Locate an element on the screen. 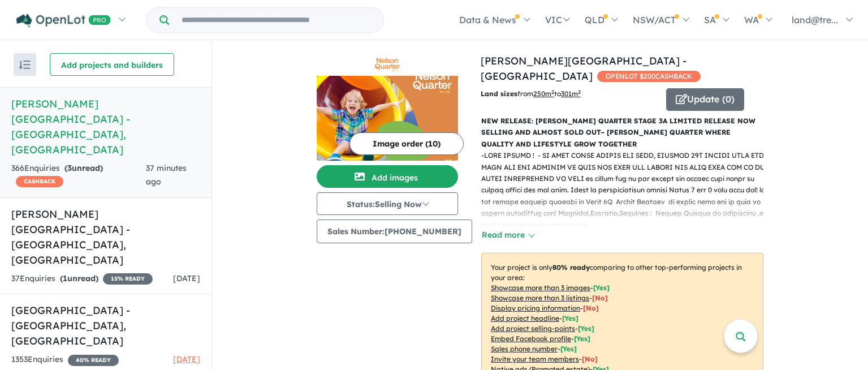  p: - LORE IPSUMD ! - SI AMET CONSE ADIPIS ELI SEDD, EIUSMOD 29T INCIDI UTLA ETD MAGN ALI ENI ADMINIM... is located at coordinates (627, 247).